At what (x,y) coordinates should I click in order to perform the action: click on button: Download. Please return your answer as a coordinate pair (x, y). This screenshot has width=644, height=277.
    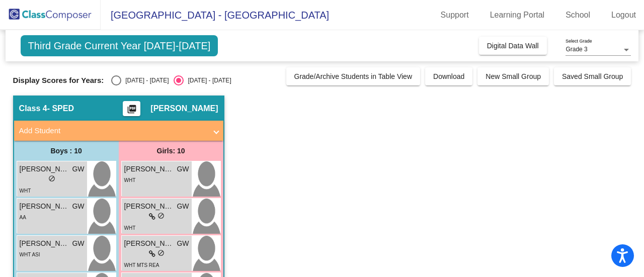
    Looking at the image, I should click on (449, 77).